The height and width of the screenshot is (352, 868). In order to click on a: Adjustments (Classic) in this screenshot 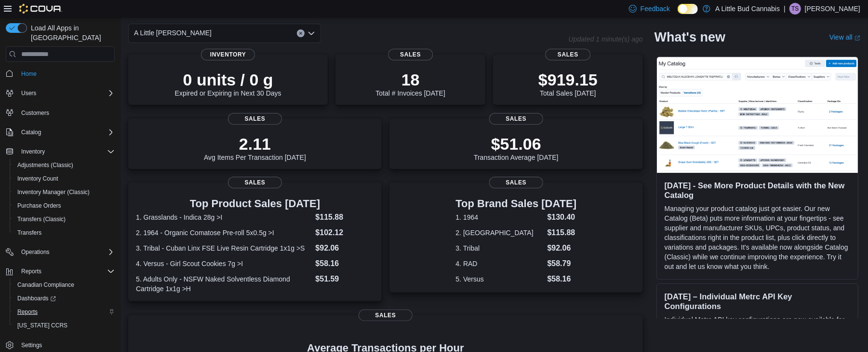, I will do `click(45, 165)`.